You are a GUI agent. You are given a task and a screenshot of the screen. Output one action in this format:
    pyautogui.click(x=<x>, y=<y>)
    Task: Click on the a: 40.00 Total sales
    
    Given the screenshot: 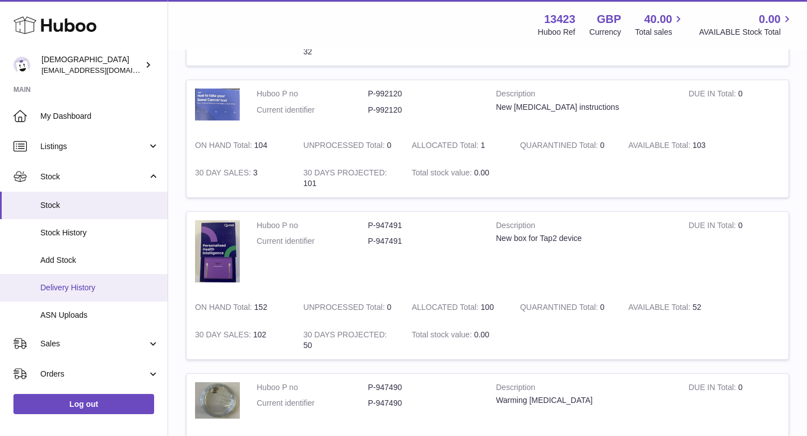 What is the action you would take?
    pyautogui.click(x=659, y=25)
    